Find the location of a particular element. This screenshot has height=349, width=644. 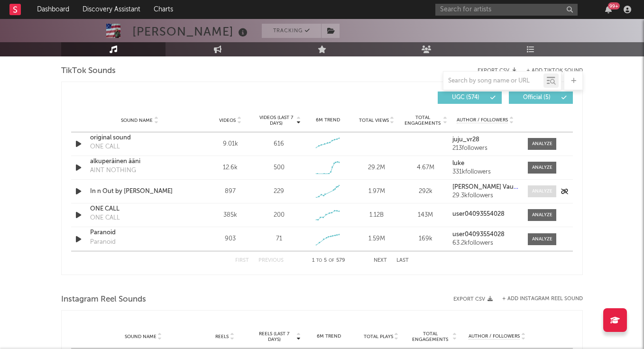

a: luke is located at coordinates (485, 164).